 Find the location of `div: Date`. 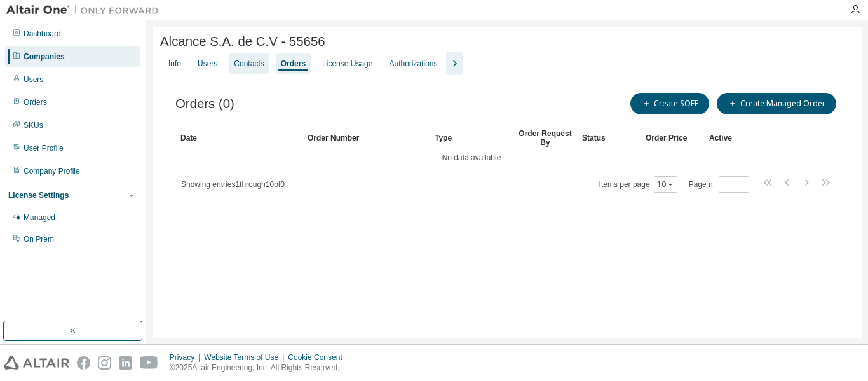

div: Date is located at coordinates (239, 138).